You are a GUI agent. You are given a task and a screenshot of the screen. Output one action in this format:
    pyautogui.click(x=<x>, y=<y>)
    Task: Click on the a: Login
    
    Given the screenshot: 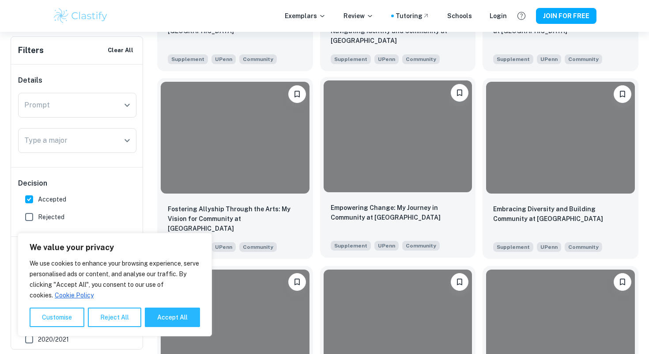 What is the action you would take?
    pyautogui.click(x=498, y=16)
    